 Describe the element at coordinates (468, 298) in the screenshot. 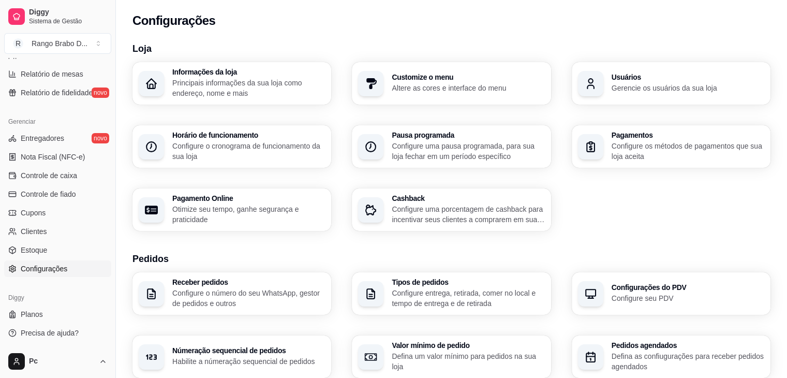

I see `p: Configure entrega, retirada, comer no local e tempo de entrega e de retirada` at that location.